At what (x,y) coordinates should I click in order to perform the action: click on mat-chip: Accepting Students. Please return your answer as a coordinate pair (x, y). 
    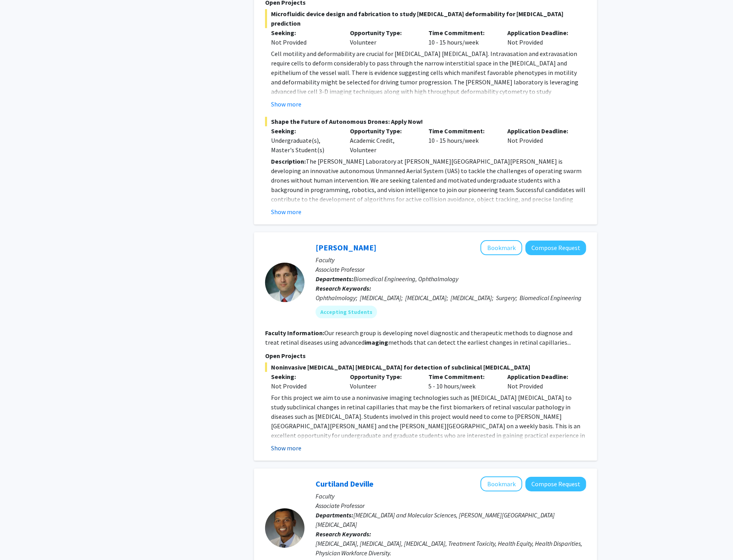
    Looking at the image, I should click on (346, 312).